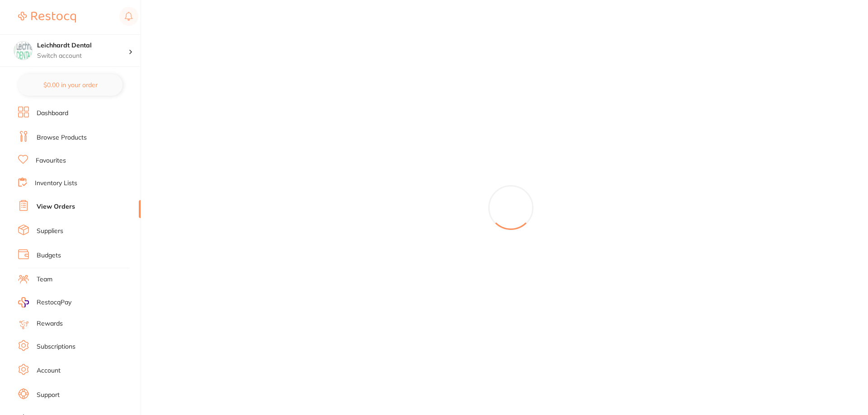  Describe the element at coordinates (82, 56) in the screenshot. I see `p: Switch account` at that location.